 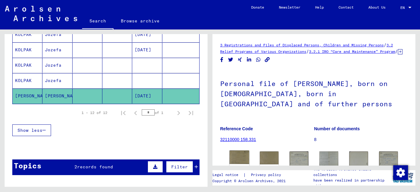 What do you see at coordinates (249, 60) in the screenshot?
I see `button: Share on LinkedIn` at bounding box center [249, 60].